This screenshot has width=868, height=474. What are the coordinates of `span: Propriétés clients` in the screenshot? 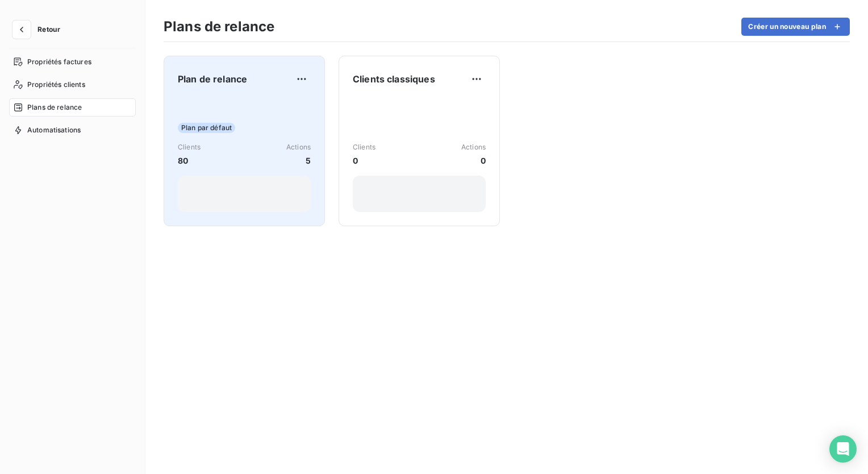 It's located at (56, 85).